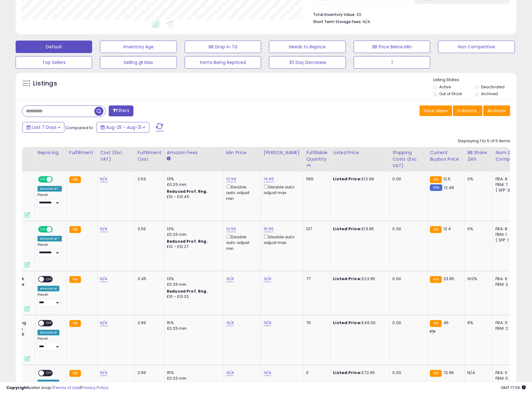 This screenshot has height=394, width=532. I want to click on div: Current Buybox Price, so click(446, 156).